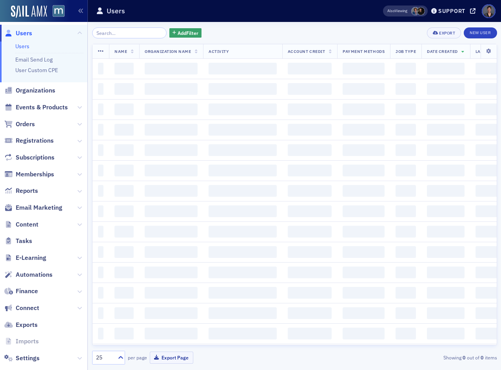 This screenshot has width=501, height=370. Describe the element at coordinates (442, 51) in the screenshot. I see `span: Date Created` at that location.